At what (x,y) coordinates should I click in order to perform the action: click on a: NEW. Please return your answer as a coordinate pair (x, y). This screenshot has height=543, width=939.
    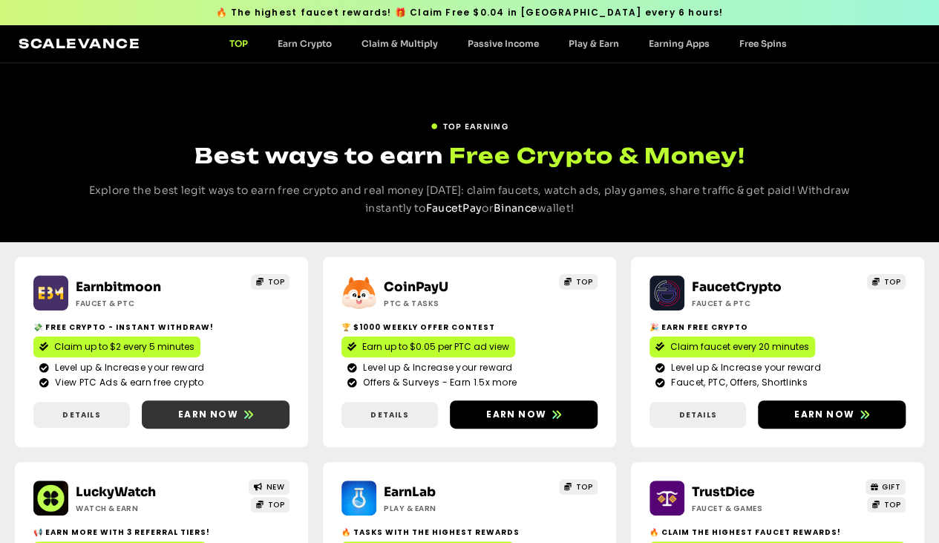
    Looking at the image, I should click on (269, 486).